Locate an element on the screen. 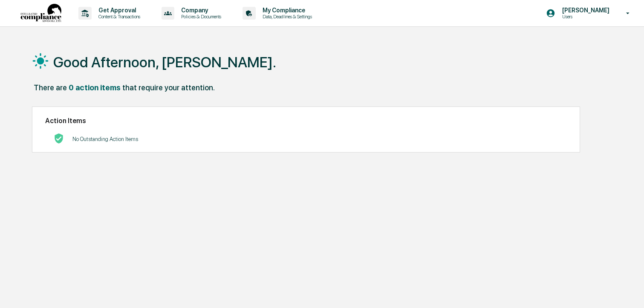 This screenshot has width=644, height=308. p: Company is located at coordinates (200, 10).